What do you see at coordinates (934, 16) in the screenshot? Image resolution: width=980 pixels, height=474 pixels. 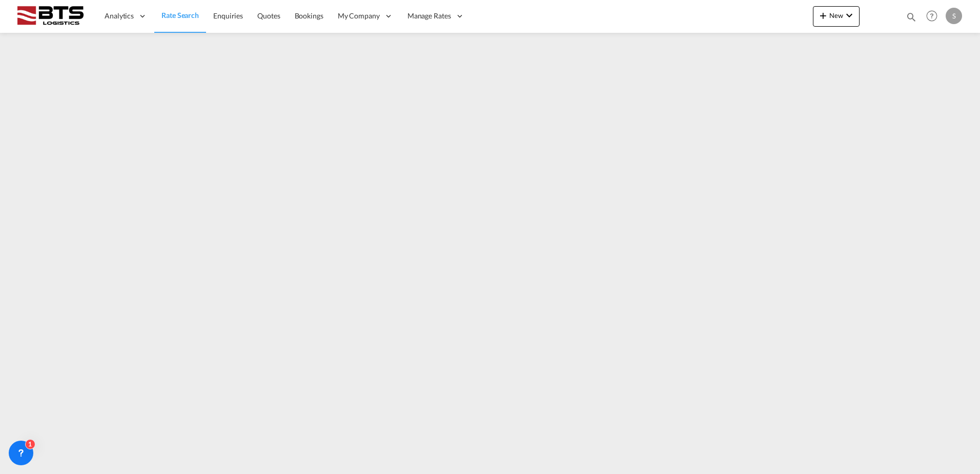 I see `div: Help` at bounding box center [934, 16].